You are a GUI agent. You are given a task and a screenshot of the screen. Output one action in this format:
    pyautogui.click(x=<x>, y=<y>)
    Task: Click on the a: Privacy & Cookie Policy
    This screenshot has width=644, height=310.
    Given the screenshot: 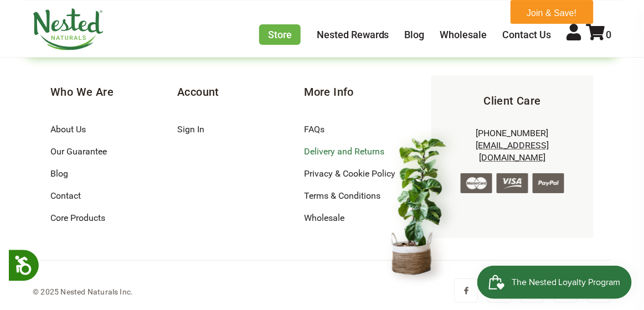 What is the action you would take?
    pyautogui.click(x=350, y=173)
    